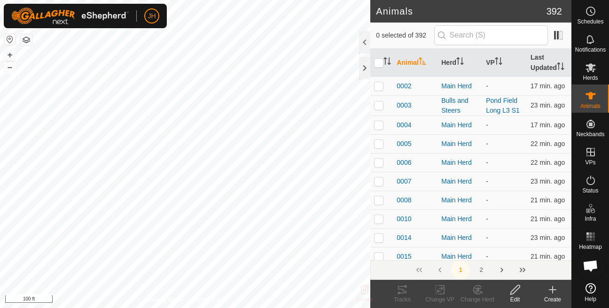 This screenshot has height=308, width=609. Describe the element at coordinates (590, 106) in the screenshot. I see `span: Animals` at that location.